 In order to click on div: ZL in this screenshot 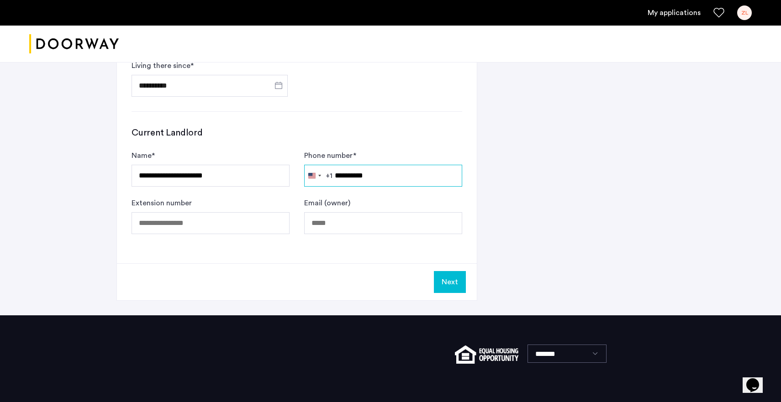, I will do `click(744, 13)`.